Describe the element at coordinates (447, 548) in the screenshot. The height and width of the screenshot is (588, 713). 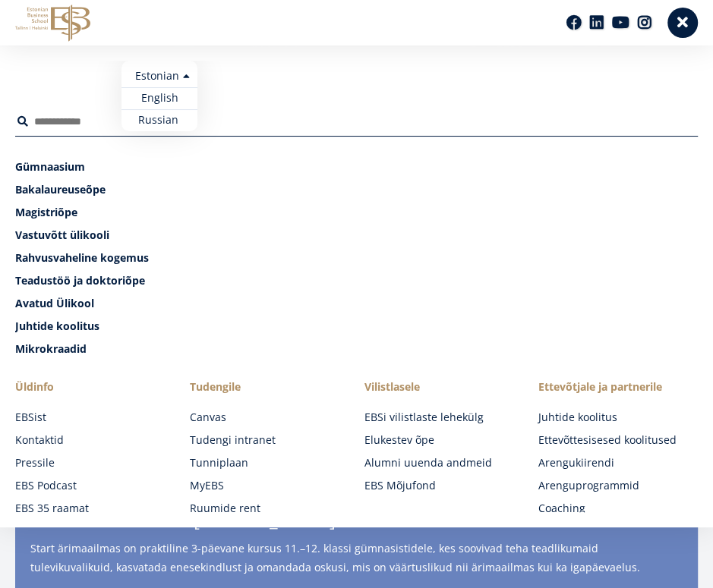
I see `span: kes` at that location.